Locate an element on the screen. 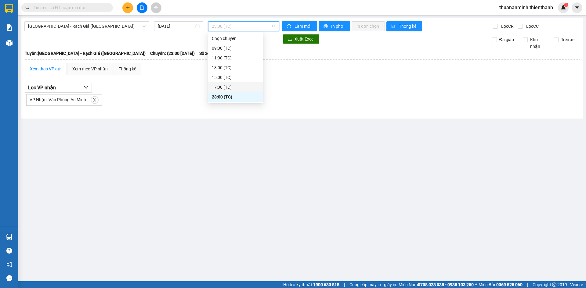  div: 15:00 (TC) is located at coordinates (236, 78).